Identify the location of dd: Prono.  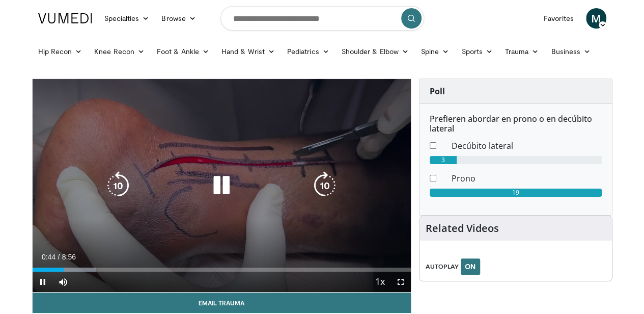
(526, 178).